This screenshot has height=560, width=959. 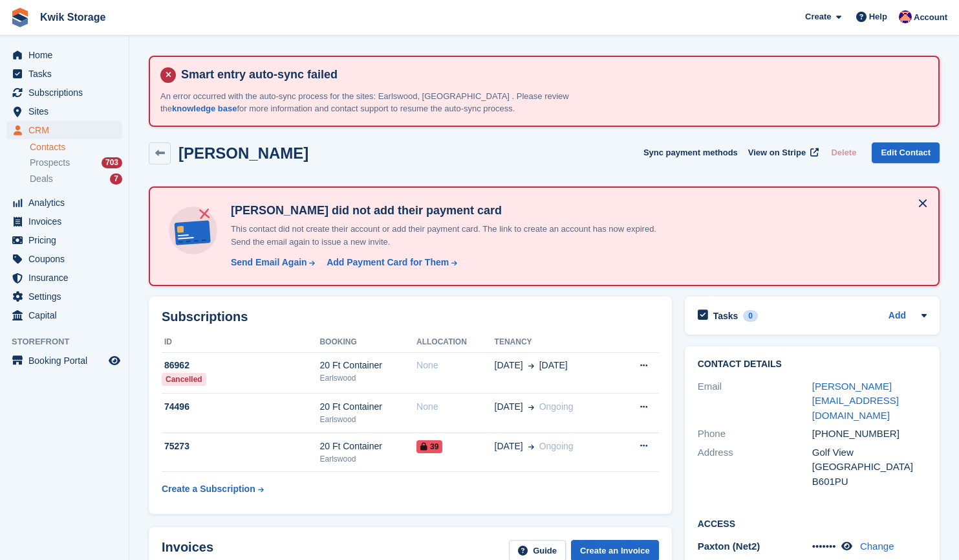 I want to click on a: knowledge base, so click(x=204, y=108).